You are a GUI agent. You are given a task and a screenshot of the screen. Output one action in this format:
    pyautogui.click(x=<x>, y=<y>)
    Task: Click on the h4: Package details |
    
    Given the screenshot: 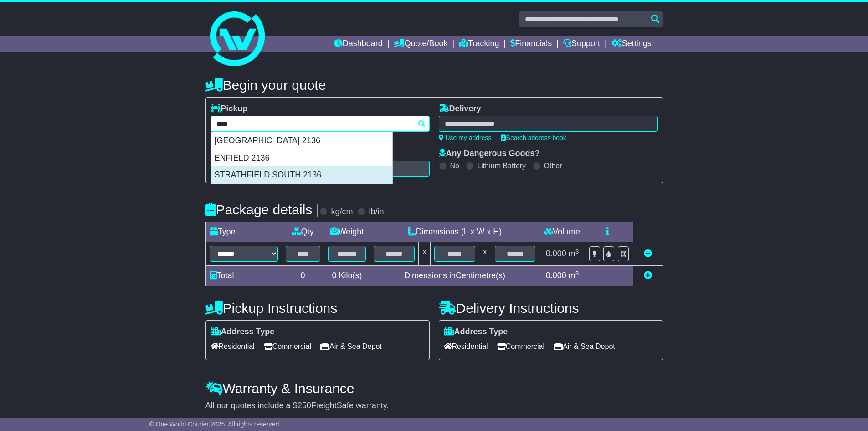 What is the action you would take?
    pyautogui.click(x=262, y=209)
    